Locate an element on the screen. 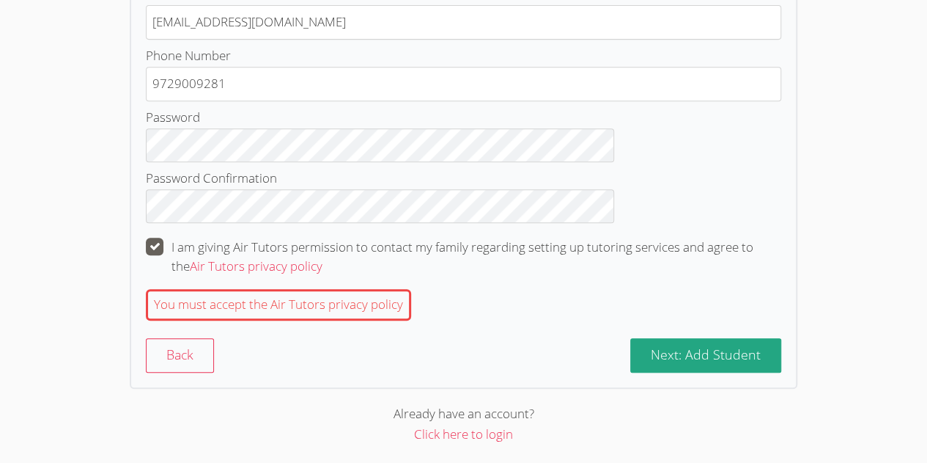 The image size is (927, 463). div: You must accept the Air Tutors privacy policy is located at coordinates (279, 304).